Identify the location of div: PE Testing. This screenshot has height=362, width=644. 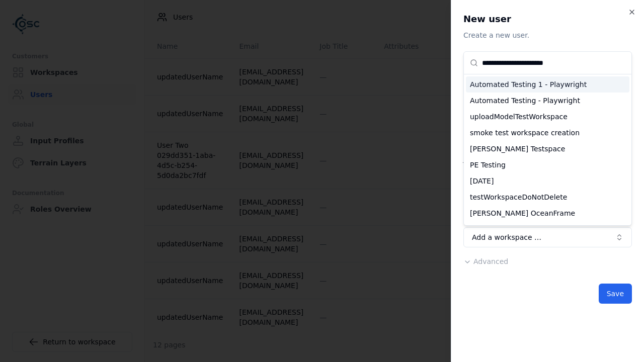
(547, 165).